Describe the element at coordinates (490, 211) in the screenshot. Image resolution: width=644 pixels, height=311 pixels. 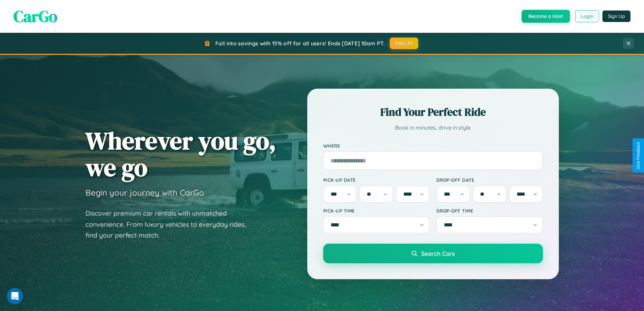
I see `label: Drop-off Time` at that location.